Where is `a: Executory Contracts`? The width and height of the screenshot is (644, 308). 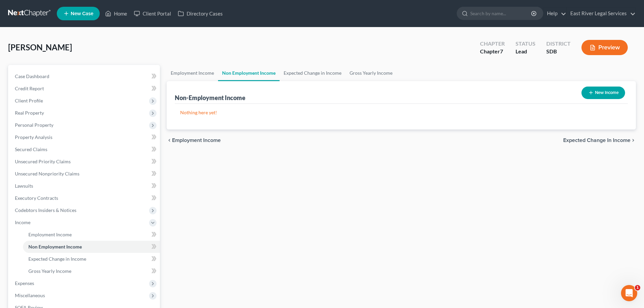 a: Executory Contracts is located at coordinates (85, 198).